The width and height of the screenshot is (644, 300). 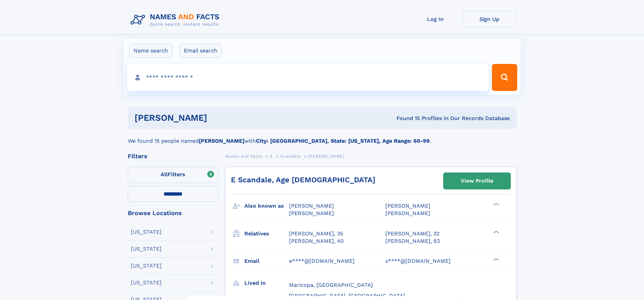 What do you see at coordinates (435, 19) in the screenshot?
I see `a: Log In` at bounding box center [435, 19].